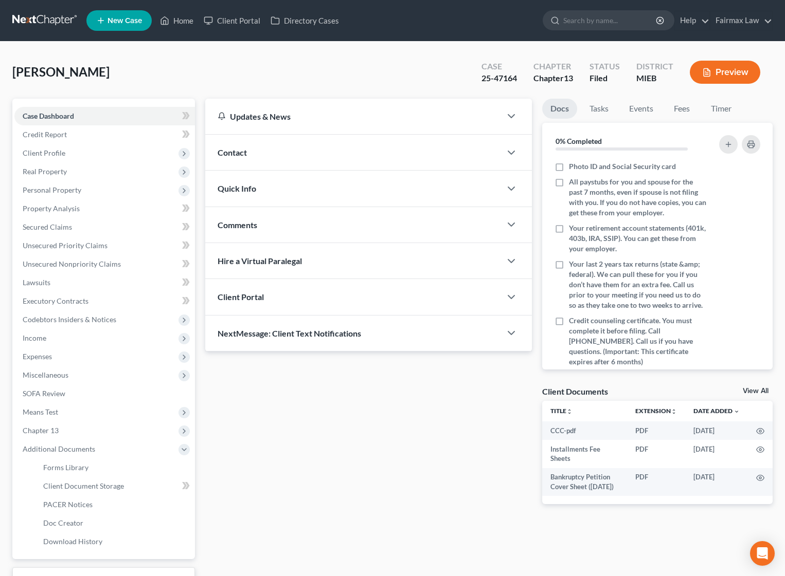 The height and width of the screenshot is (576, 785). Describe the element at coordinates (37, 356) in the screenshot. I see `span: Expenses` at that location.